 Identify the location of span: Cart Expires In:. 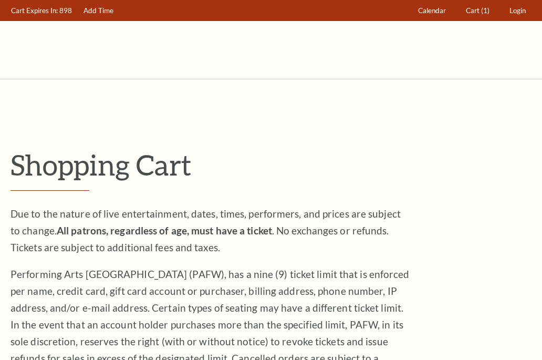
(34, 11).